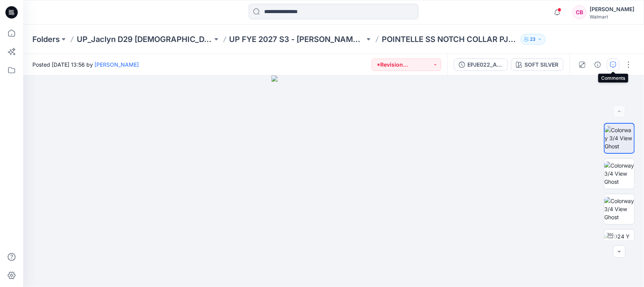  What do you see at coordinates (537, 64) in the screenshot?
I see `button: SOFT SILVER` at bounding box center [537, 64].